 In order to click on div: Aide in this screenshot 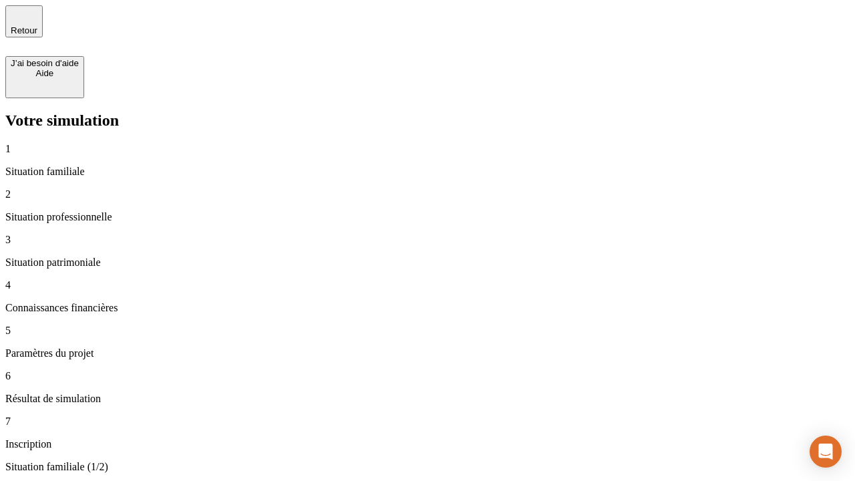, I will do `click(45, 73)`.